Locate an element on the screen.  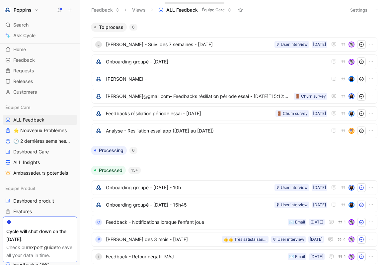
button: Processed is located at coordinates (108, 170).